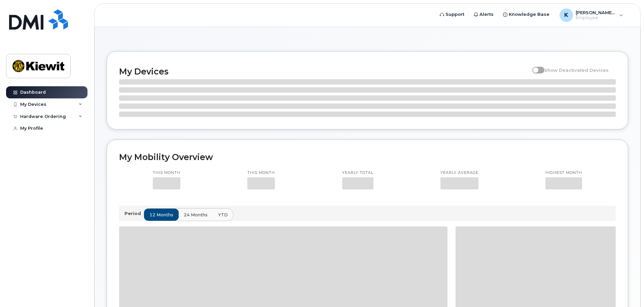 This screenshot has height=307, width=644. What do you see at coordinates (367, 157) in the screenshot?
I see `h2: My Mobility Overview` at bounding box center [367, 157].